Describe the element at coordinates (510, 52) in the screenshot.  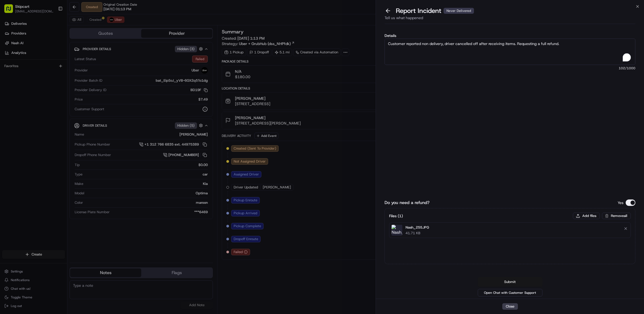
I see `textarea: To enrich screen reader interactions, please activate Accessibility in Grammarly extension settings` at that location.